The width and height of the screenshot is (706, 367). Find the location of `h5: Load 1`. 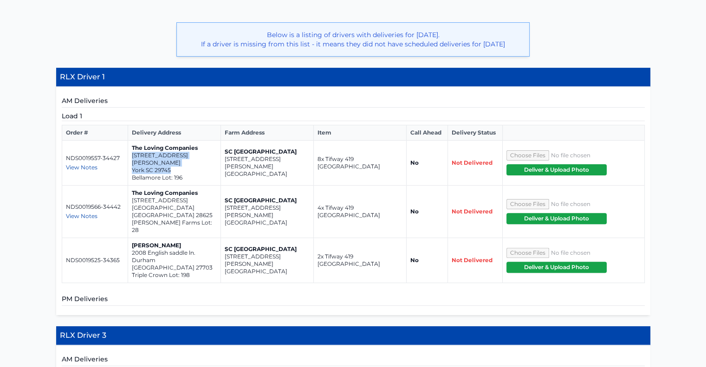

h5: Load 1 is located at coordinates (353, 116).